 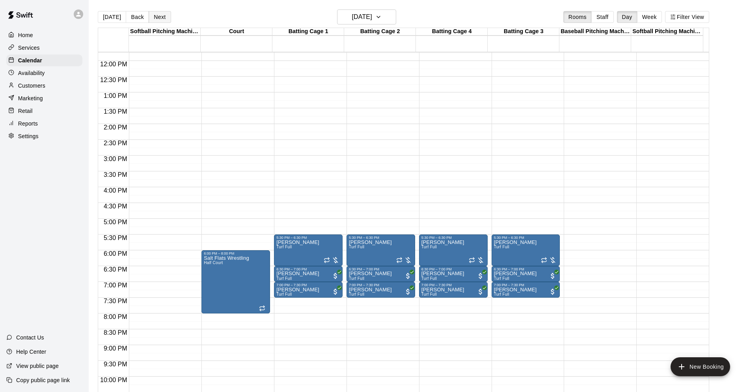 I want to click on button: Back, so click(x=137, y=17).